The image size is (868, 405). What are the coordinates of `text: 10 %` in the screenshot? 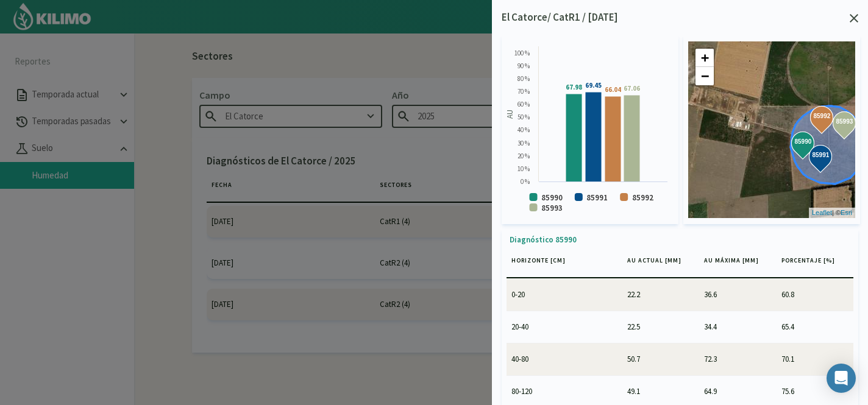 It's located at (523, 168).